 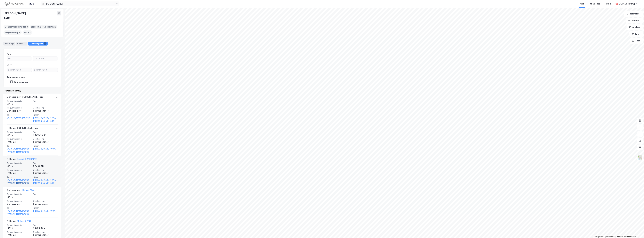 What do you see at coordinates (46, 228) in the screenshot?
I see `div: 1 650 000 kr` at bounding box center [46, 228].